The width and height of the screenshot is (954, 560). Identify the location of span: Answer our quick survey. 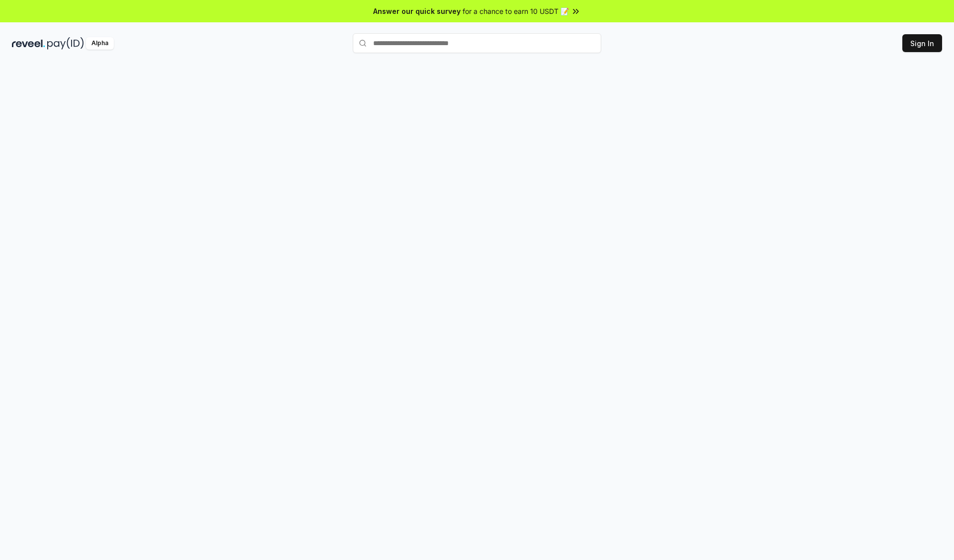
(417, 11).